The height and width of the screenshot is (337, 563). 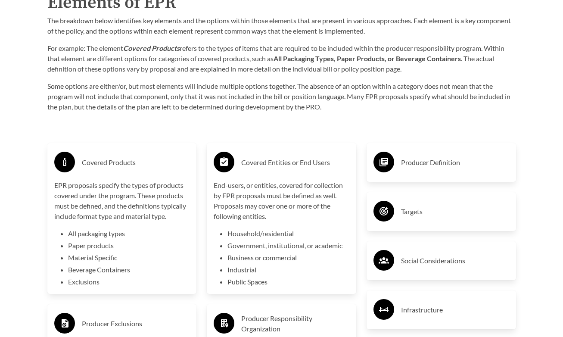 What do you see at coordinates (129, 246) in the screenshot?
I see `li: Paper products` at bounding box center [129, 246].